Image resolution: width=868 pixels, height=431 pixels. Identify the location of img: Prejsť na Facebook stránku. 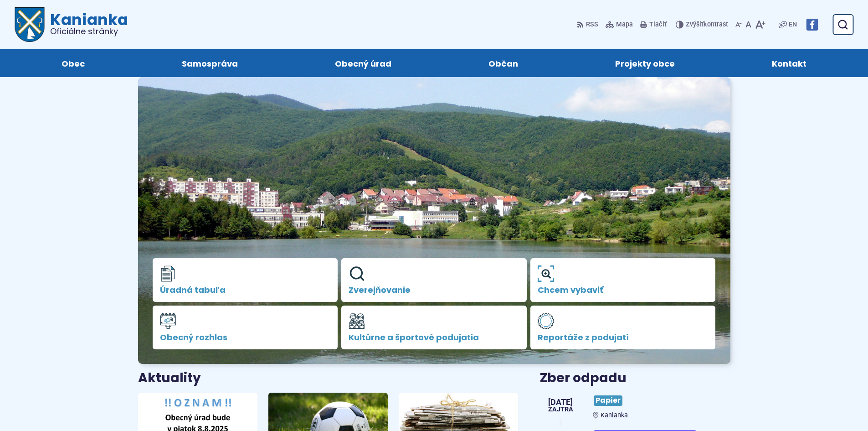
(812, 24).